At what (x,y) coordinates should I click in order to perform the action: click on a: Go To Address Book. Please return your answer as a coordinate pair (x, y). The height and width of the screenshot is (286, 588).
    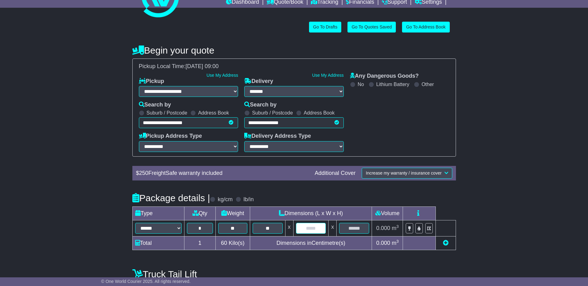
    Looking at the image, I should click on (426, 27).